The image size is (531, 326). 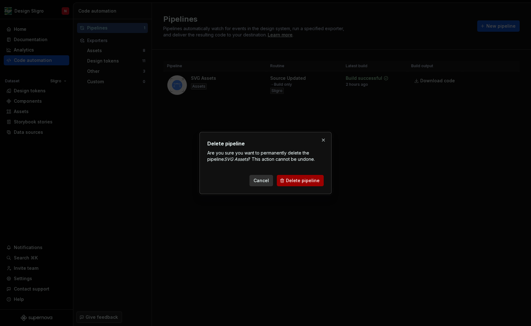 I want to click on button: Delete pipeline, so click(x=300, y=181).